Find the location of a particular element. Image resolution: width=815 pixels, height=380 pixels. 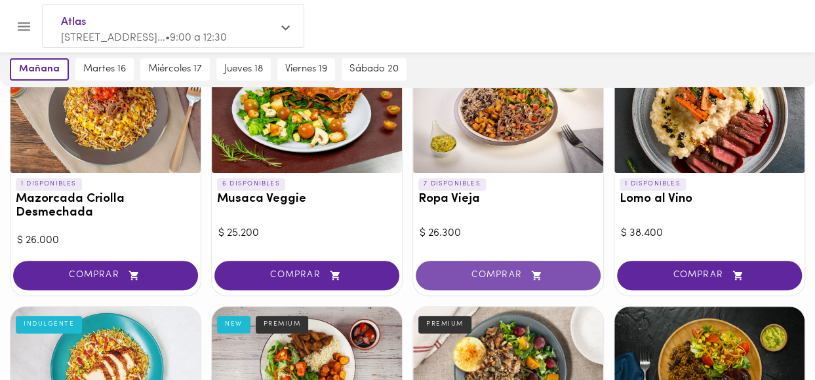

button: miércoles 17 is located at coordinates (175, 69).